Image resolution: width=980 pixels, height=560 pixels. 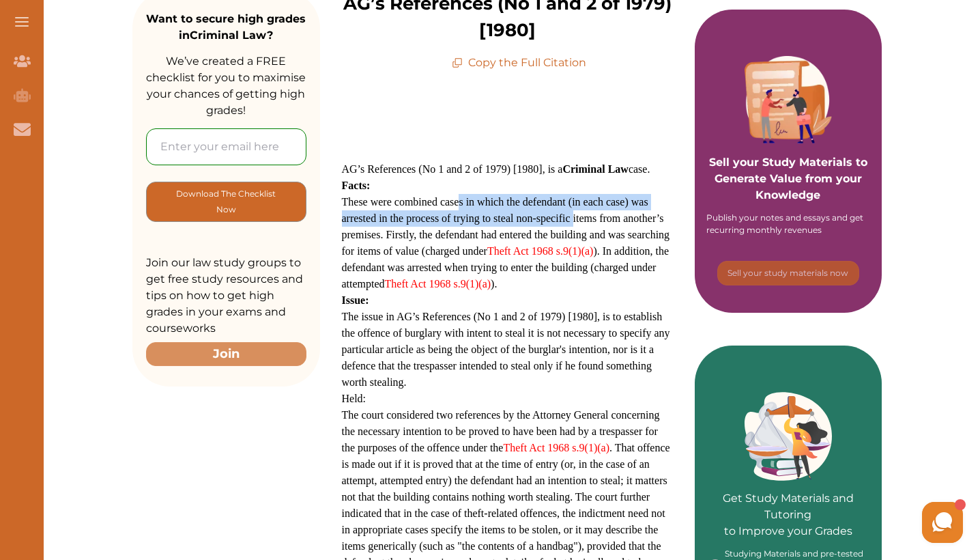 What do you see at coordinates (226, 354) in the screenshot?
I see `button: Join` at bounding box center [226, 354].